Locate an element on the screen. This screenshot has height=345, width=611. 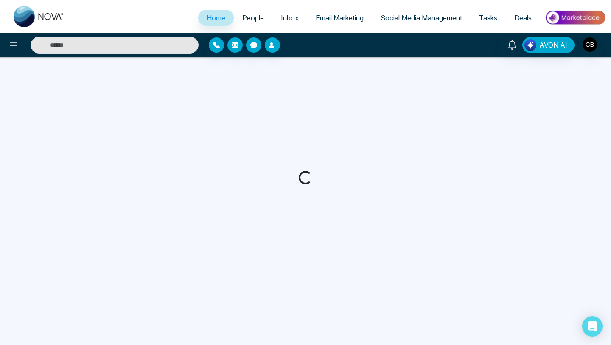
span: People is located at coordinates (253, 18).